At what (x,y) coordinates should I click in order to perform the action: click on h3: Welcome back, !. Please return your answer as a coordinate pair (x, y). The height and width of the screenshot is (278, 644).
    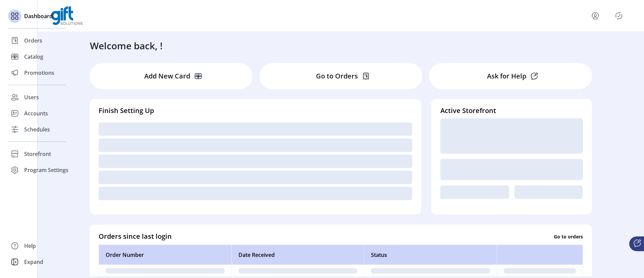
    Looking at the image, I should click on (126, 46).